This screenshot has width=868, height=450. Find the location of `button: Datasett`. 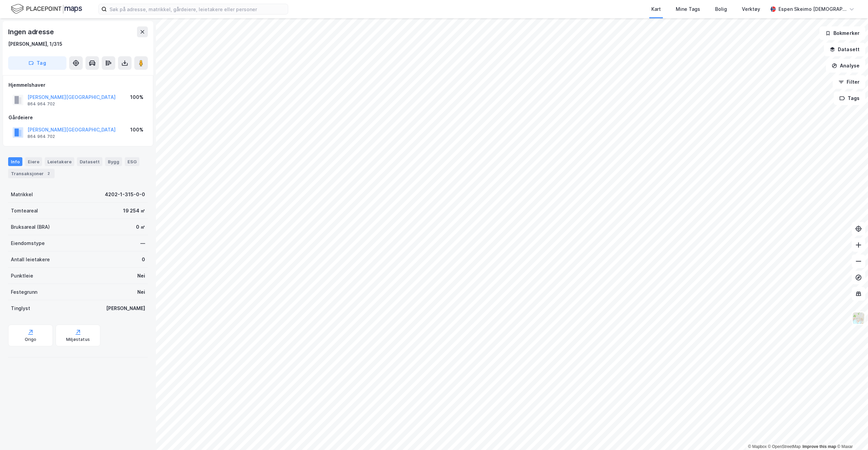

button: Datasett is located at coordinates (845, 49).